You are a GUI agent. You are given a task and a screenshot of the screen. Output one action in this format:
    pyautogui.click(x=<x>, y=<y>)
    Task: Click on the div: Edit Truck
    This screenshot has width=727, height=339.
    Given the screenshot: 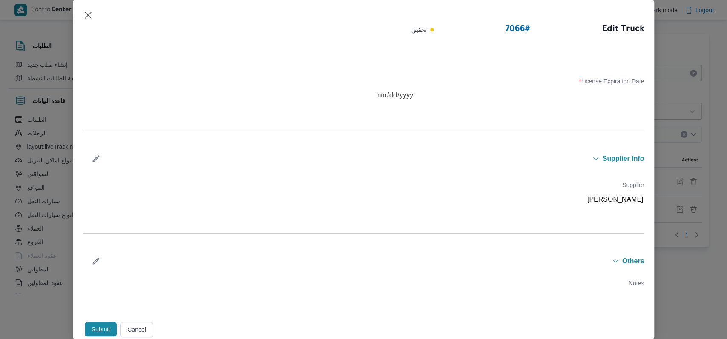 What is the action you would take?
    pyautogui.click(x=527, y=30)
    